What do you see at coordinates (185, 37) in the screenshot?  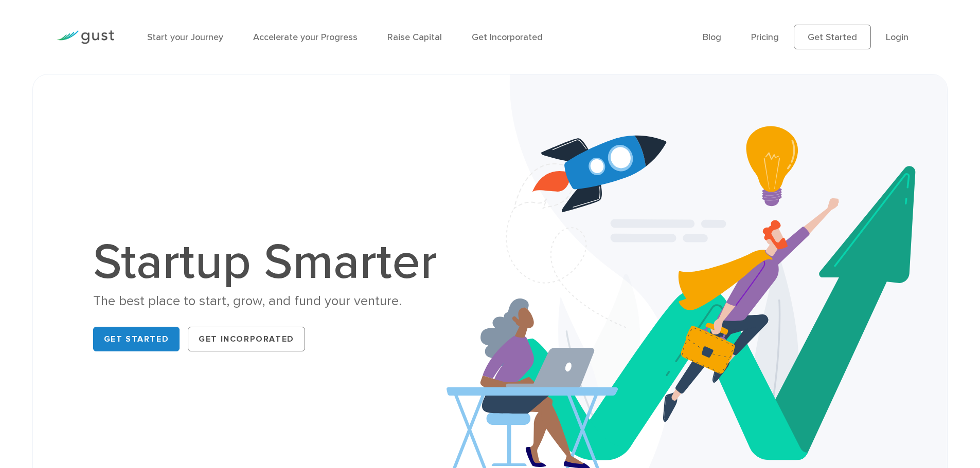 I see `a: Start your Journey` at bounding box center [185, 37].